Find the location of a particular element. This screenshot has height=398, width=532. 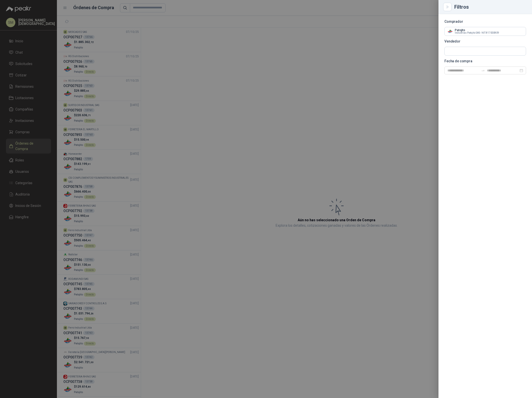

div: Filtros is located at coordinates (490, 7).